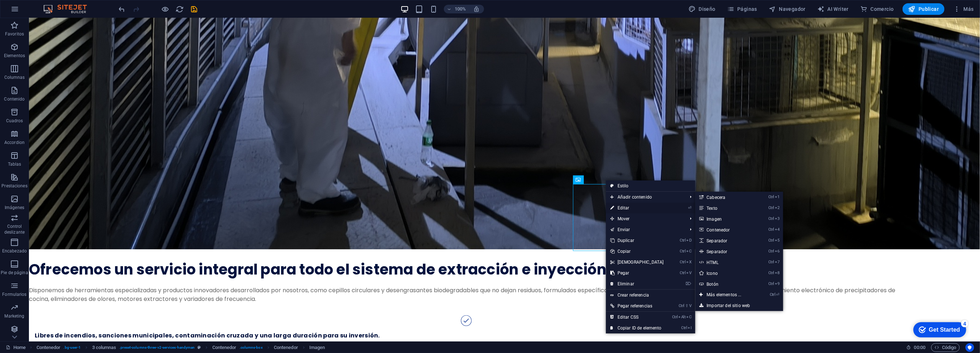 This screenshot has width=980, height=353. Describe the element at coordinates (777, 229) in the screenshot. I see `i: 4` at that location.